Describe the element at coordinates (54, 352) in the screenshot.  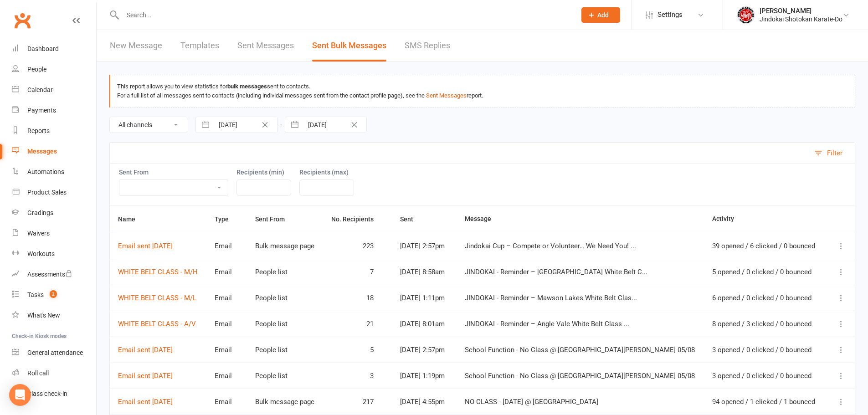
I see `a: General attendance kiosk mode` at that location.